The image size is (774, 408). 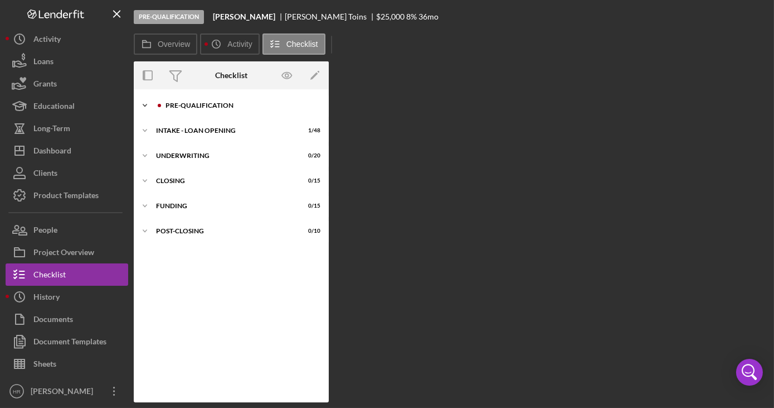 I want to click on a: Product Templates, so click(x=67, y=195).